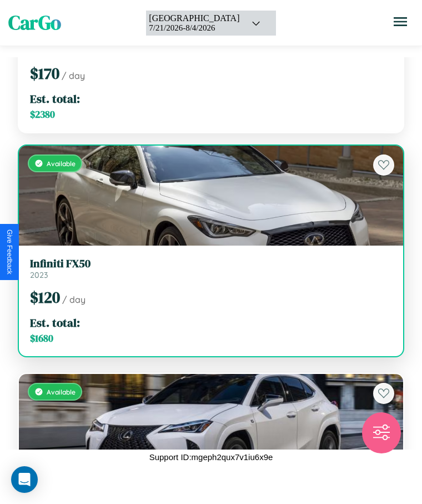 The image size is (422, 504). What do you see at coordinates (42, 114) in the screenshot?
I see `span: $ 2380` at bounding box center [42, 114].